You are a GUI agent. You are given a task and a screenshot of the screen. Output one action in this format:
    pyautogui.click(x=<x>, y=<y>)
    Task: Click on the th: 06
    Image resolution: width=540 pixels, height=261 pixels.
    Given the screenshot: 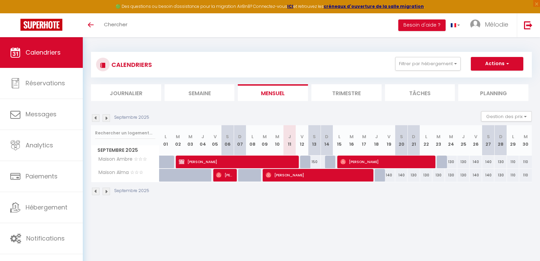 What is the action you would take?
    pyautogui.click(x=228, y=140)
    